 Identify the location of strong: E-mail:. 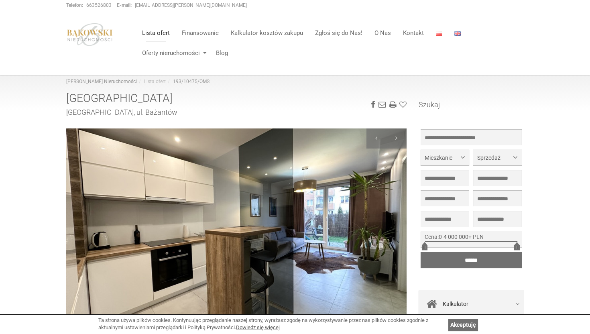
(124, 5).